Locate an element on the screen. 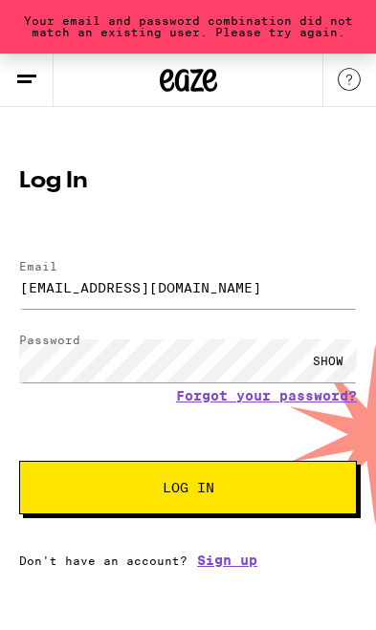 The height and width of the screenshot is (630, 376). button: Log In is located at coordinates (187, 487).